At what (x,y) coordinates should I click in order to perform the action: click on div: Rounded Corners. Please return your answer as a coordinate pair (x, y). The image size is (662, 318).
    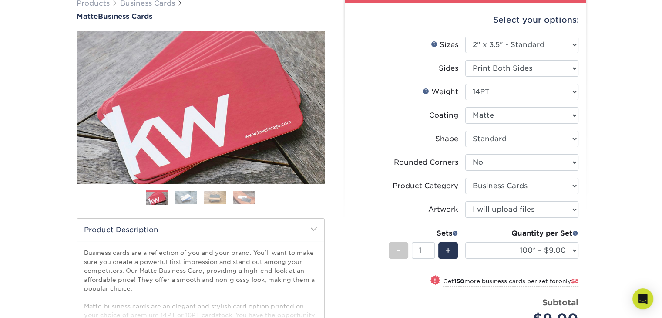
    Looking at the image, I should click on (426, 162).